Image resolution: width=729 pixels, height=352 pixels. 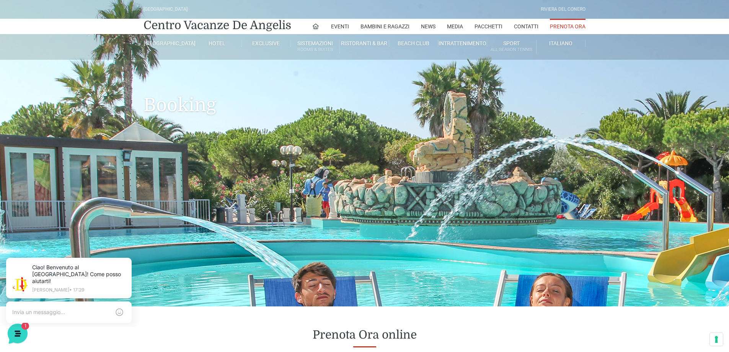 What do you see at coordinates (217, 25) in the screenshot?
I see `a: Centro Vacanze De Angelis` at bounding box center [217, 25].